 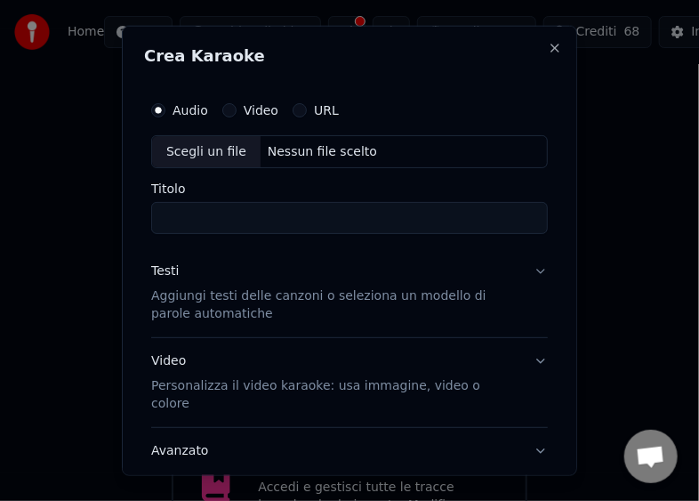 I want to click on div: Testi, so click(x=165, y=271).